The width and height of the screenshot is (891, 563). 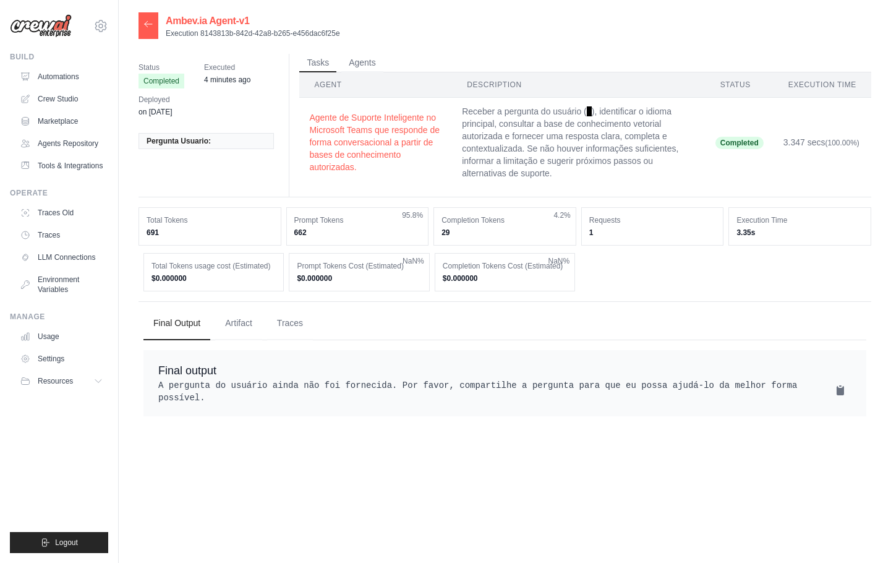 What do you see at coordinates (357, 220) in the screenshot?
I see `dt: Prompt Tokens` at bounding box center [357, 220].